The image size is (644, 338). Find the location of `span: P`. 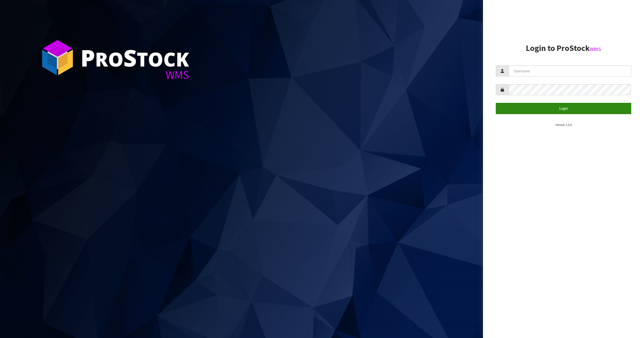

span: P is located at coordinates (88, 57).